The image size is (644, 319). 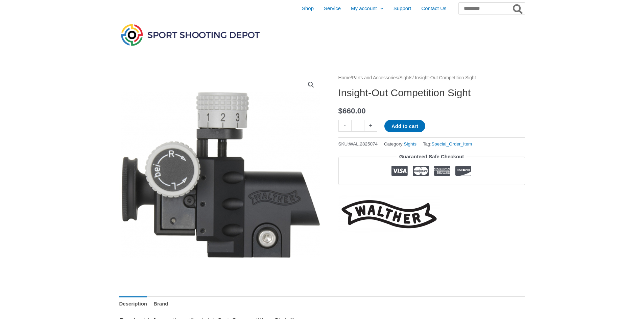 I want to click on a: Special_Order_Item, so click(x=452, y=144).